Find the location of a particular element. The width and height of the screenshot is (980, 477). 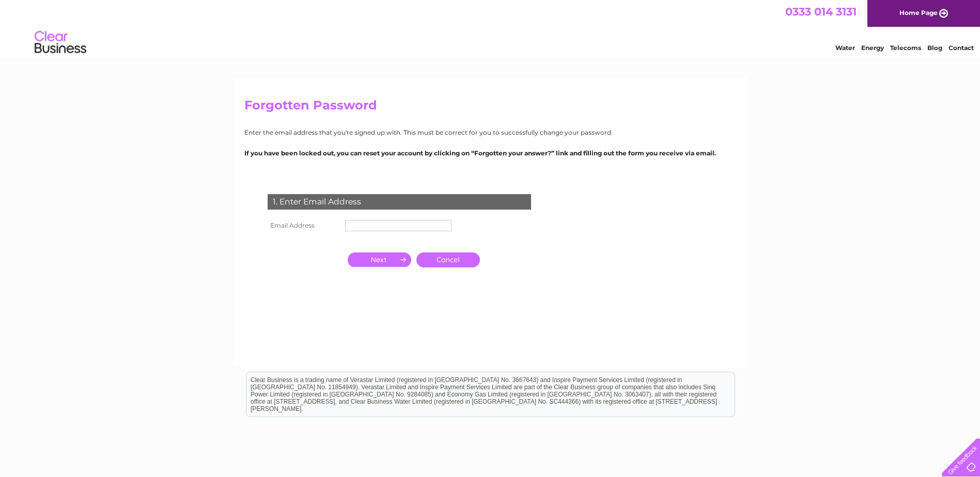

h2: Forgotten Password is located at coordinates (490, 108).